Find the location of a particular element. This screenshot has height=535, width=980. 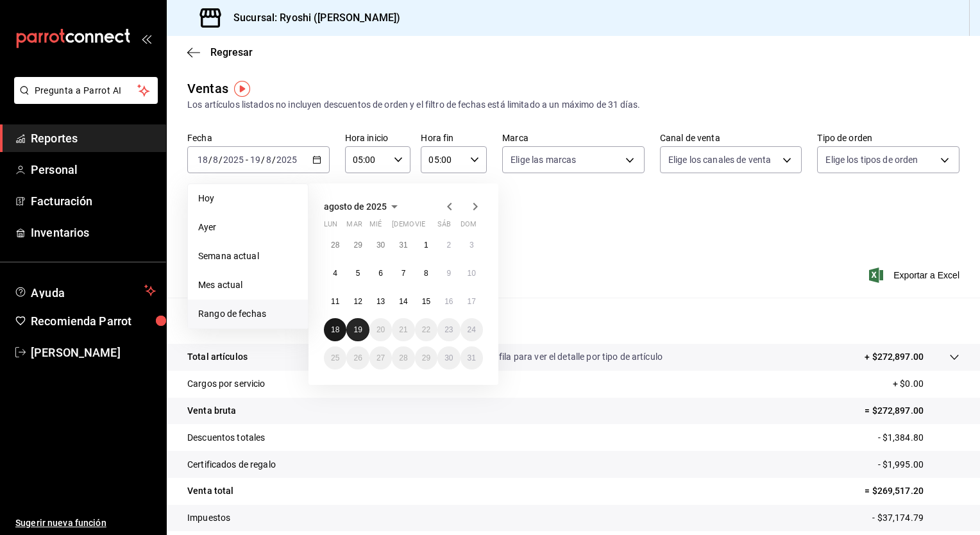

button: 10 de agosto de 2025 is located at coordinates (472, 273).